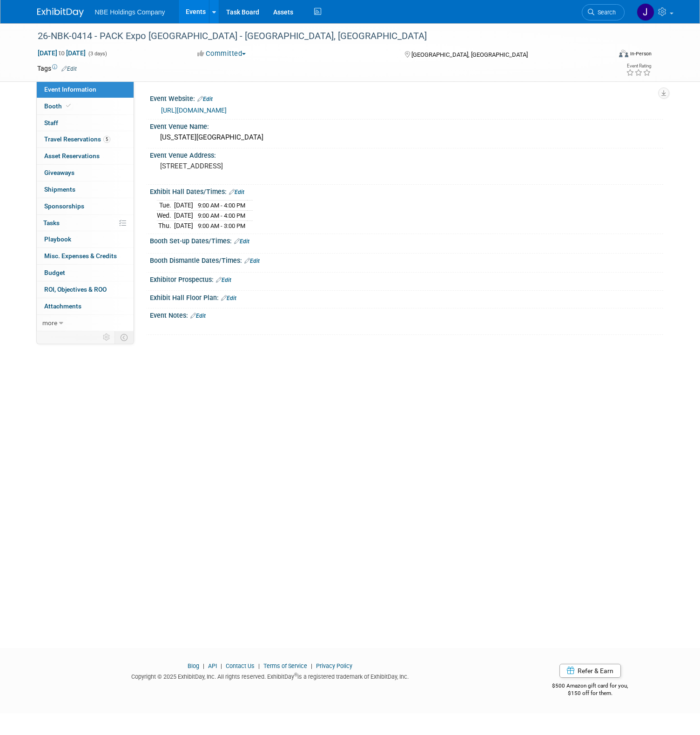 The width and height of the screenshot is (700, 735). I want to click on span: Misc. Expenses & Credits, so click(81, 256).